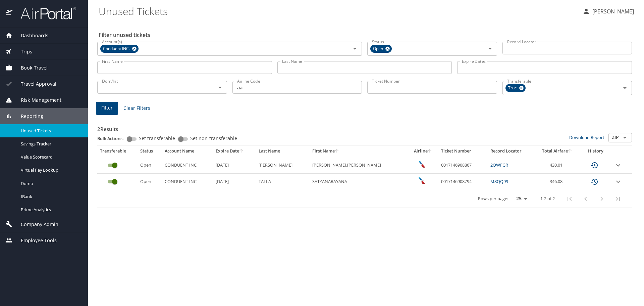 This screenshot has width=644, height=306. What do you see at coordinates (50, 197) in the screenshot?
I see `span: IBank` at bounding box center [50, 197].